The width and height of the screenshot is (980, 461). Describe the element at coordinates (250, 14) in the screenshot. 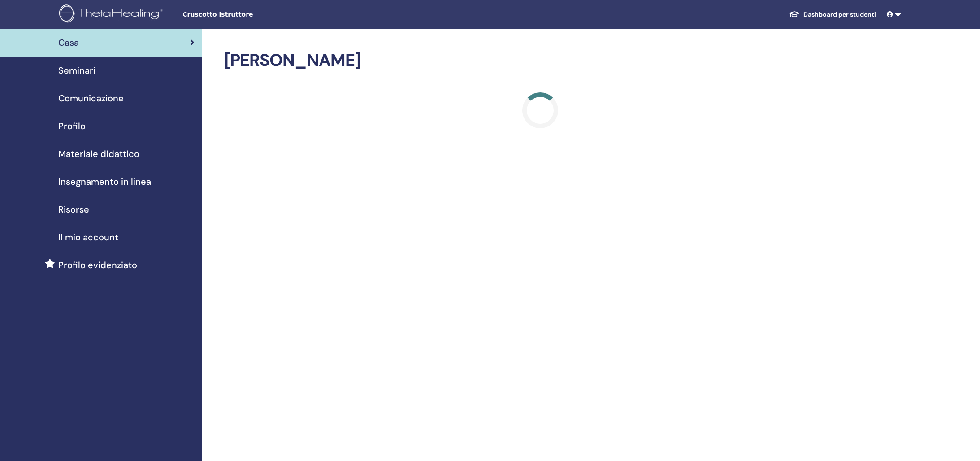

I see `span: Cruscotto istruttore` at that location.